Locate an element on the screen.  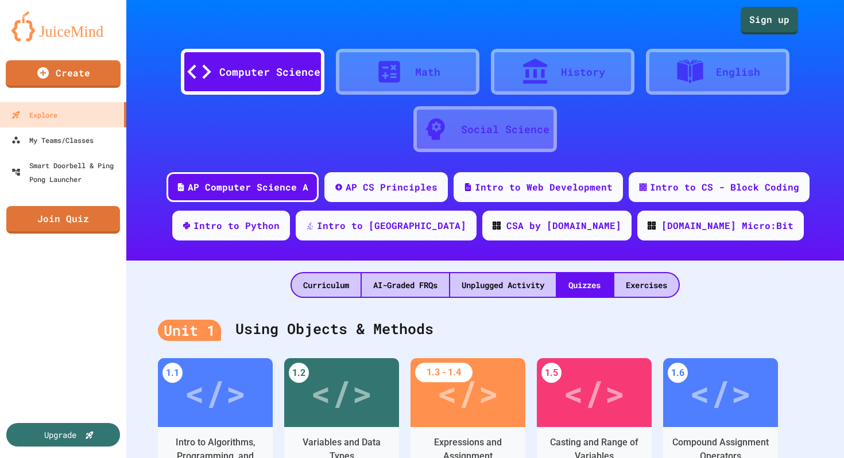
div: History is located at coordinates (583, 72).